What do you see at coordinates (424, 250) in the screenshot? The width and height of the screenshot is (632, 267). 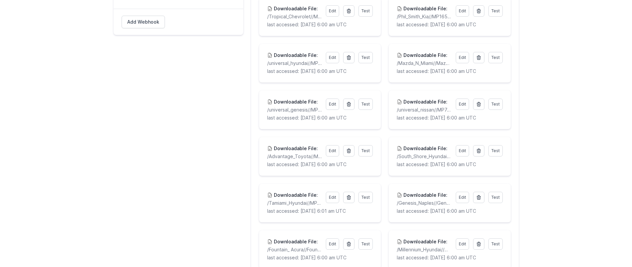 I see `p: /Millennium_Hyundai//MP14201.csv` at bounding box center [424, 250].